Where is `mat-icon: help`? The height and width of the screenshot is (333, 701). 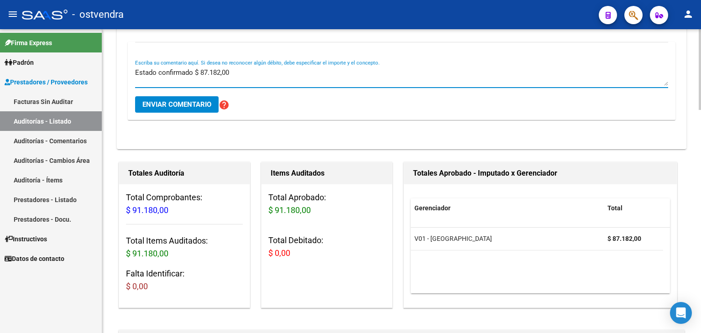
mat-icon: help is located at coordinates (224, 105).